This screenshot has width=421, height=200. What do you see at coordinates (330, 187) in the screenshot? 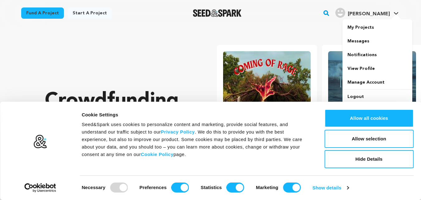
I see `a: Show details` at bounding box center [330, 187].